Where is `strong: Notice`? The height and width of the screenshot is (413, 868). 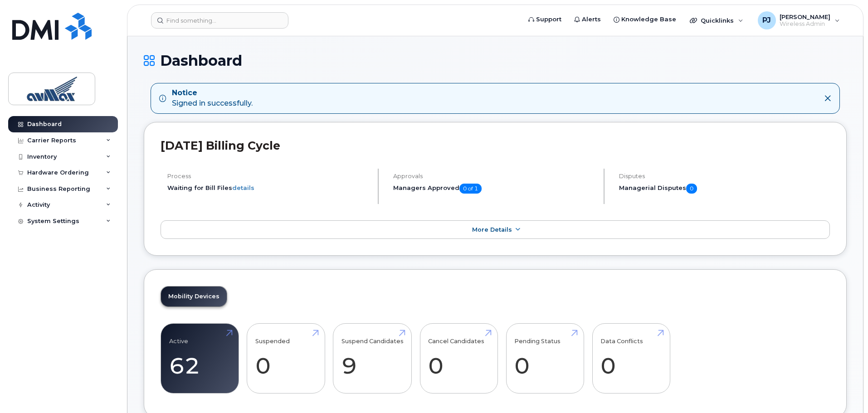 strong: Notice is located at coordinates (212, 93).